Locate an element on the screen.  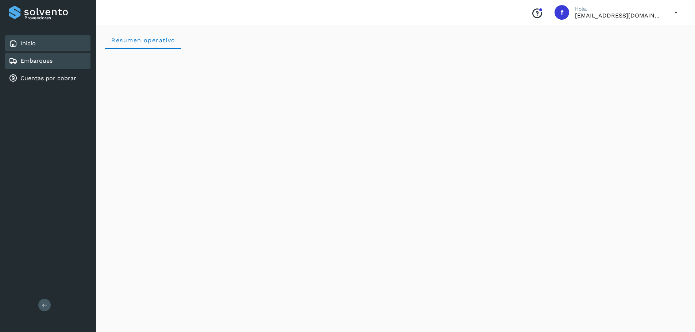
p: Hola, is located at coordinates (619, 9).